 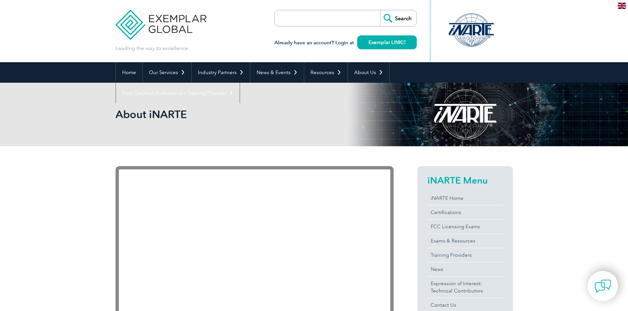 What do you see at coordinates (465, 180) in the screenshot?
I see `h2: iNARTE Menu` at bounding box center [465, 180].